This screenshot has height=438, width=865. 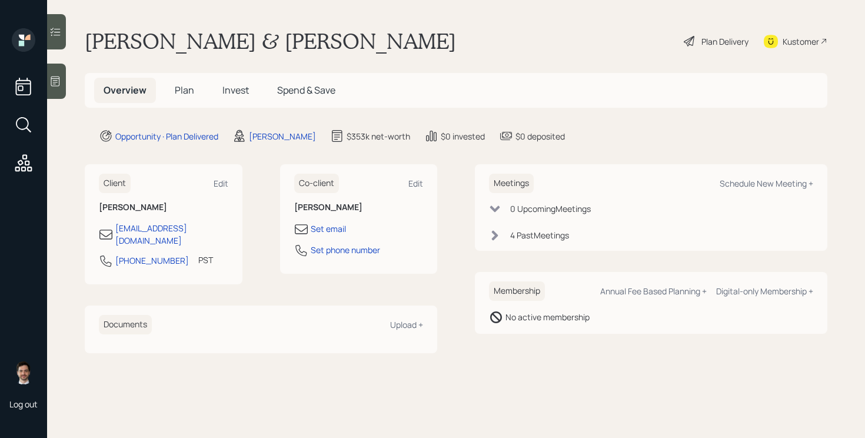 I want to click on div: Set email, so click(x=328, y=228).